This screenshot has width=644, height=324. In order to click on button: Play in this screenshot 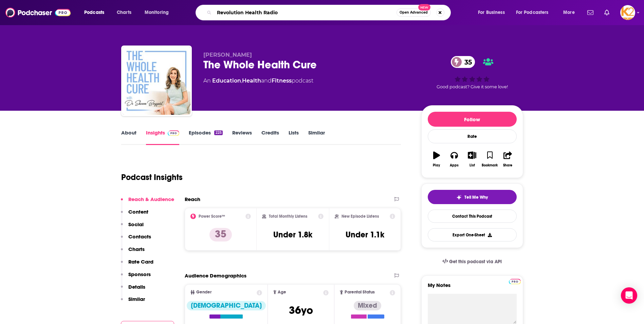, I will do `click(437, 159)`.